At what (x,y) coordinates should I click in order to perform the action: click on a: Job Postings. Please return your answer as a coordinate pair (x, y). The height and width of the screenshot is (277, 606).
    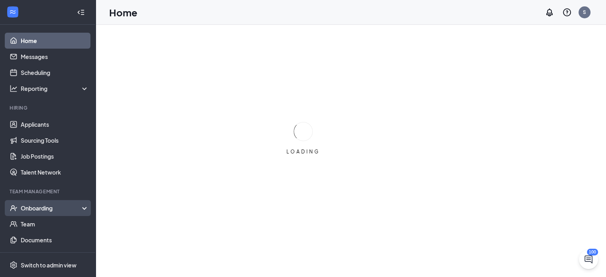
    Looking at the image, I should click on (55, 156).